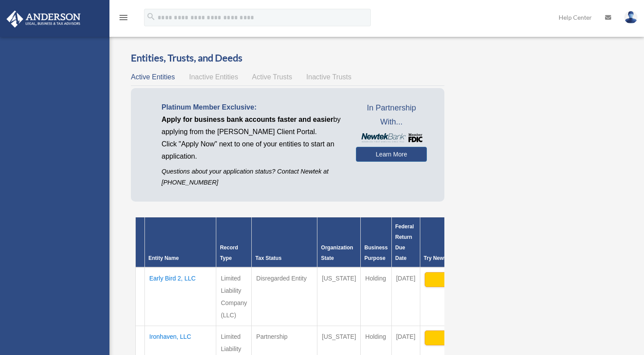 The height and width of the screenshot is (355, 644). What do you see at coordinates (631, 17) in the screenshot?
I see `img: User Pic` at bounding box center [631, 17].